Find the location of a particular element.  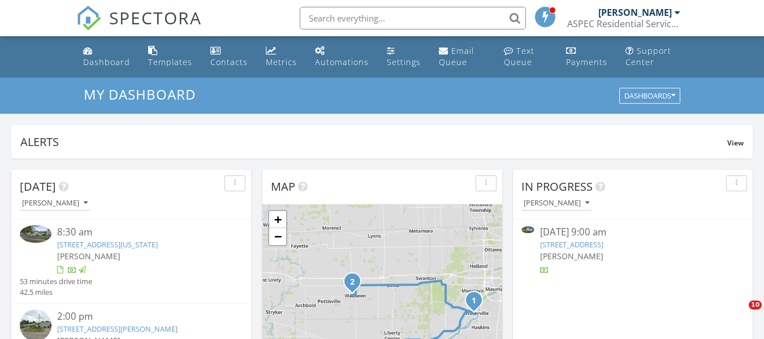

a: Text Queue is located at coordinates (525, 57).